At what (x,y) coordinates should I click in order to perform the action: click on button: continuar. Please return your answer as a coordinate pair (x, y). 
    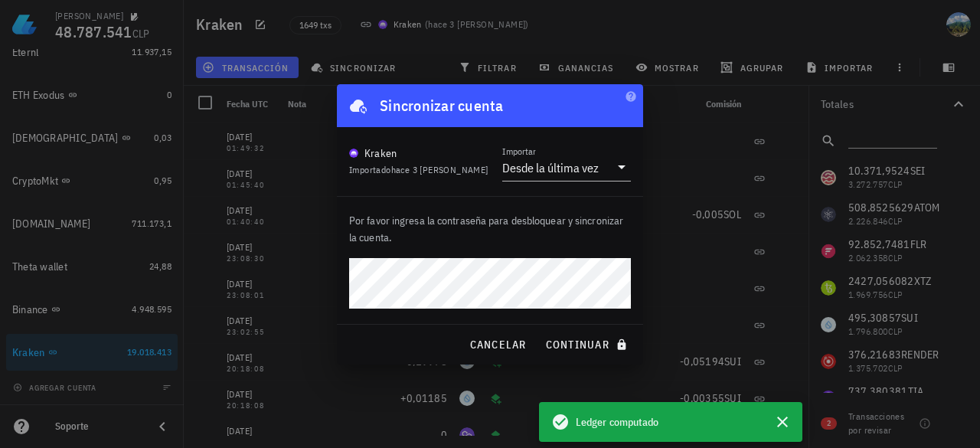
    Looking at the image, I should click on (588, 344).